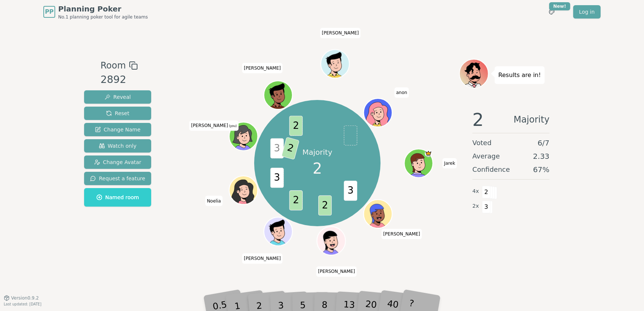 The image size is (644, 311). What do you see at coordinates (243, 136) in the screenshot?
I see `button: Click to change your avatar` at bounding box center [243, 136].